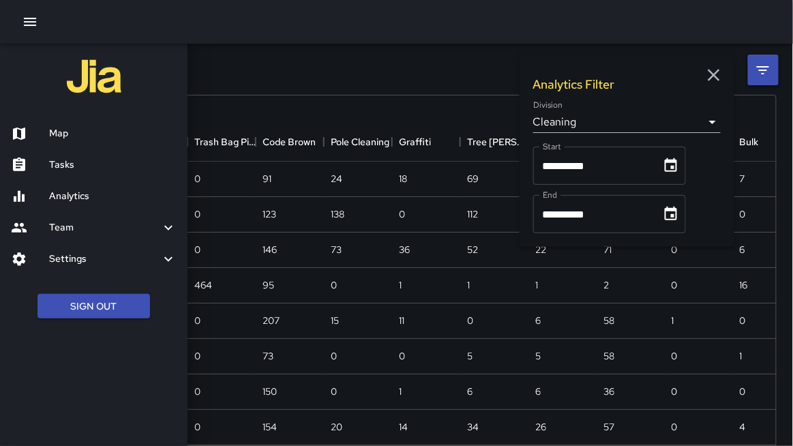 The image size is (793, 446). What do you see at coordinates (113, 165) in the screenshot?
I see `h6: Tasks` at bounding box center [113, 165].